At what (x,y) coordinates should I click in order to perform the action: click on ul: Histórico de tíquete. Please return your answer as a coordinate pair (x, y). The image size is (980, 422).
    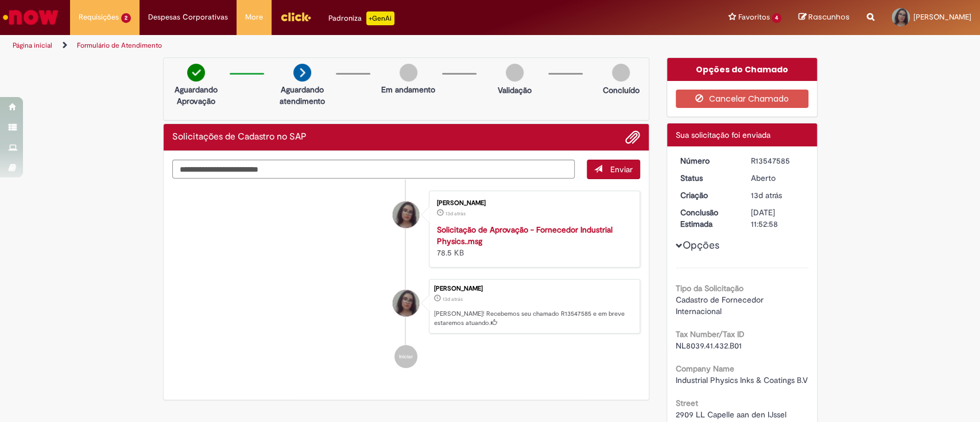
    Looking at the image, I should click on (406, 279).